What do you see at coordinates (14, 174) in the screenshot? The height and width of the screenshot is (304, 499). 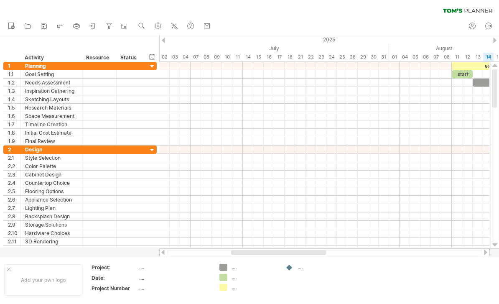 I see `div: 2.3` at bounding box center [14, 174].